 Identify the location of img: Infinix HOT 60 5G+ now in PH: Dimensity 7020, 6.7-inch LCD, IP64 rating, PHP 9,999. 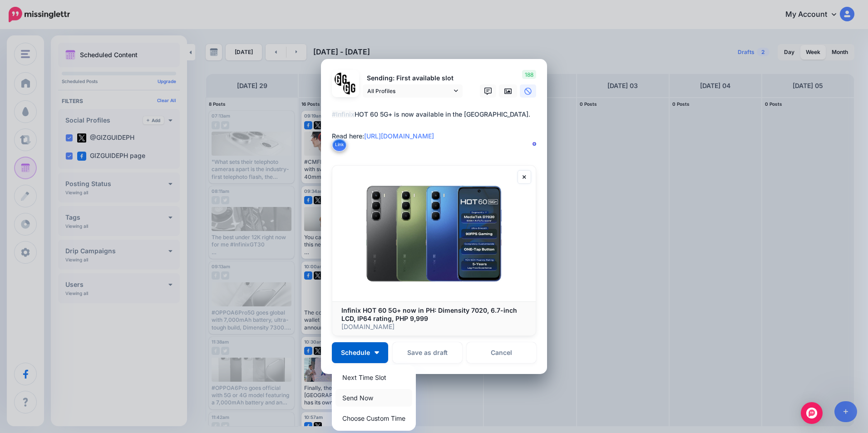
(434, 233).